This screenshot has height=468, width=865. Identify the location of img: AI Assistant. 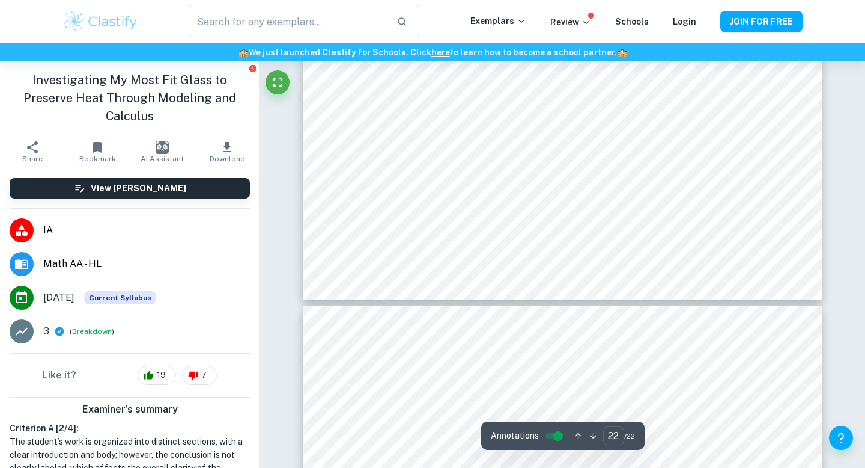
(162, 147).